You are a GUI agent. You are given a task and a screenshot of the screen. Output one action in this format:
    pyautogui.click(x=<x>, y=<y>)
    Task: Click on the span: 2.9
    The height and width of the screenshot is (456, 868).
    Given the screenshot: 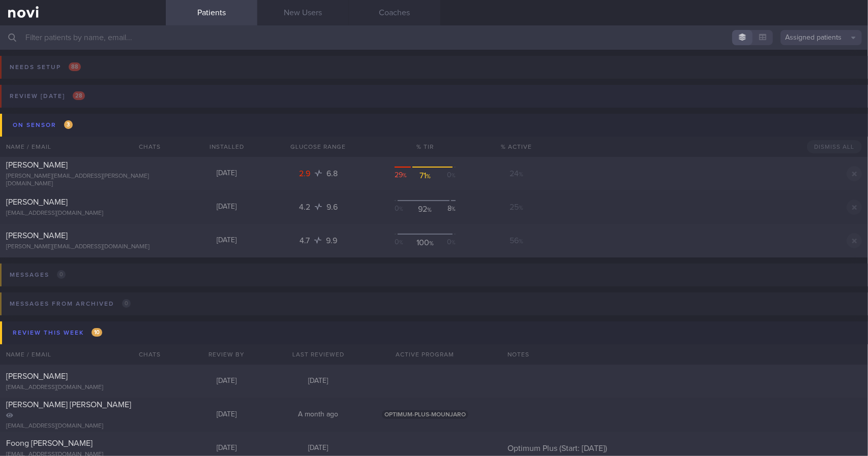 What is the action you would take?
    pyautogui.click(x=306, y=173)
    